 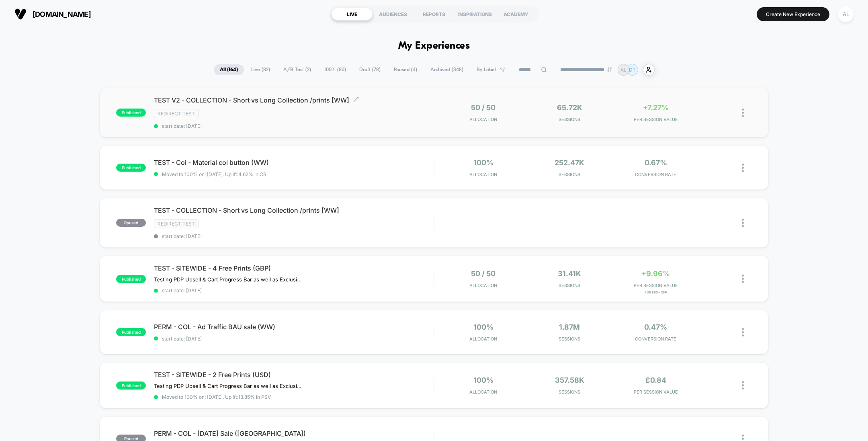 I want to click on span: 357.58k, so click(x=569, y=380).